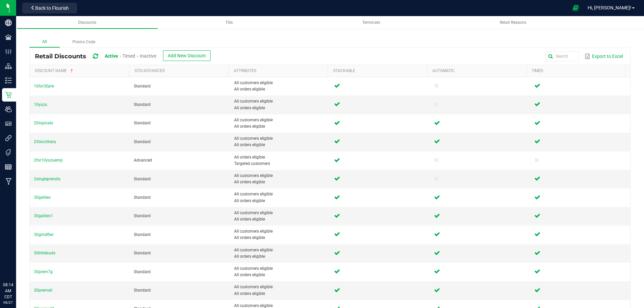 The height and width of the screenshot is (308, 644). I want to click on span: 30littlebuds, so click(44, 253).